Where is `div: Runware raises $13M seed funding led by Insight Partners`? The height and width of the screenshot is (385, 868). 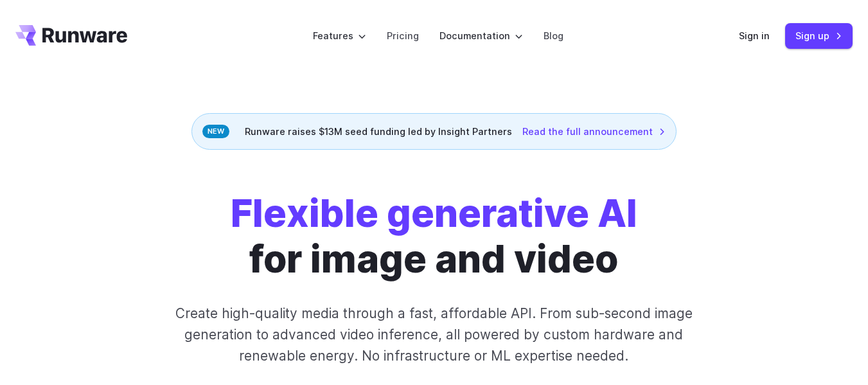 div: Runware raises $13M seed funding led by Insight Partners is located at coordinates (434, 131).